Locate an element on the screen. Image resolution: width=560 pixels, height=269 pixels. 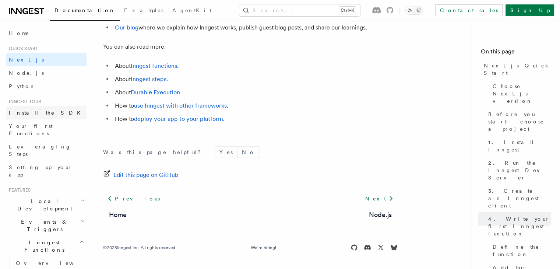
a: deploy your app to your platform is located at coordinates (178, 118).